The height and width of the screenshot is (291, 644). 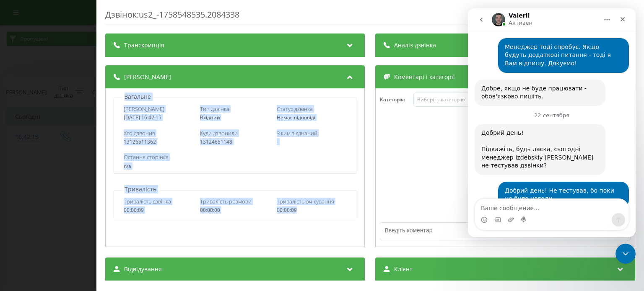 What do you see at coordinates (219, 133) in the screenshot?
I see `span: Куди дзвонили` at bounding box center [219, 133].